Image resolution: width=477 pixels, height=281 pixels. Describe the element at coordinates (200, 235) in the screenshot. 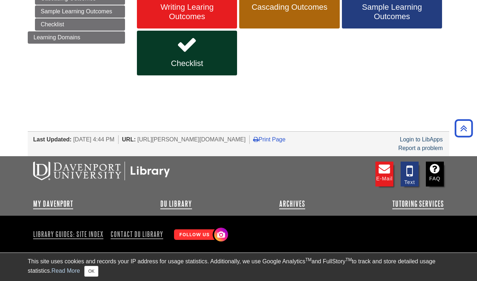

I see `img: Follow Us! Instagram` at that location.